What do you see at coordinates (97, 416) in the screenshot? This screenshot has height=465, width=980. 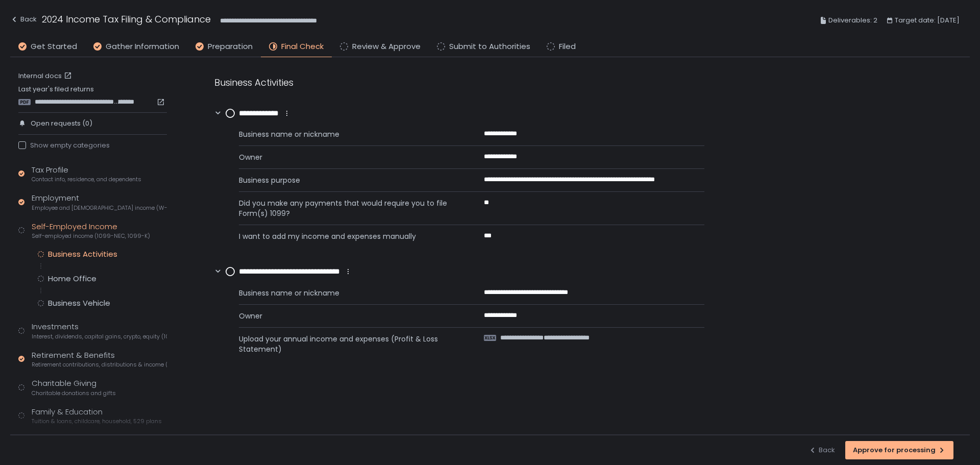 I see `div: Family & Education` at bounding box center [97, 416].